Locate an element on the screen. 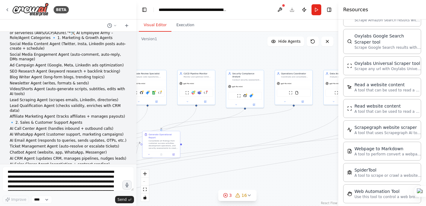 The height and width of the screenshot is (206, 426). button: Improve is located at coordinates (16, 199).